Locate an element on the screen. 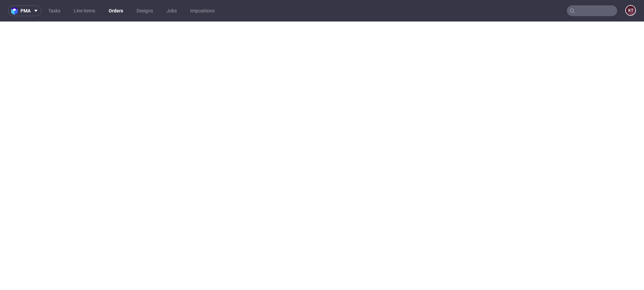  span: pma is located at coordinates (26, 11).